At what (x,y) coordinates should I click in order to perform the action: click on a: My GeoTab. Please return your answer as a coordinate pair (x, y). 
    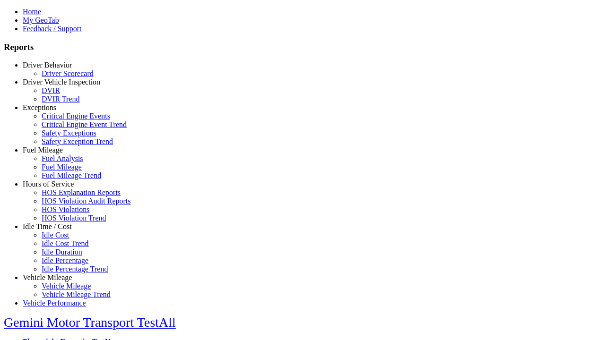
    Looking at the image, I should click on (41, 20).